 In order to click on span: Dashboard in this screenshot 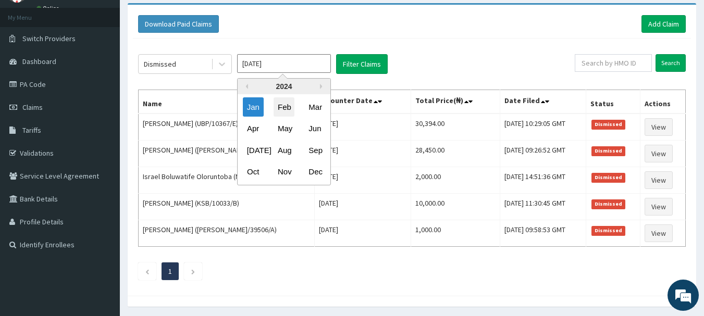, I will do `click(39, 61)`.